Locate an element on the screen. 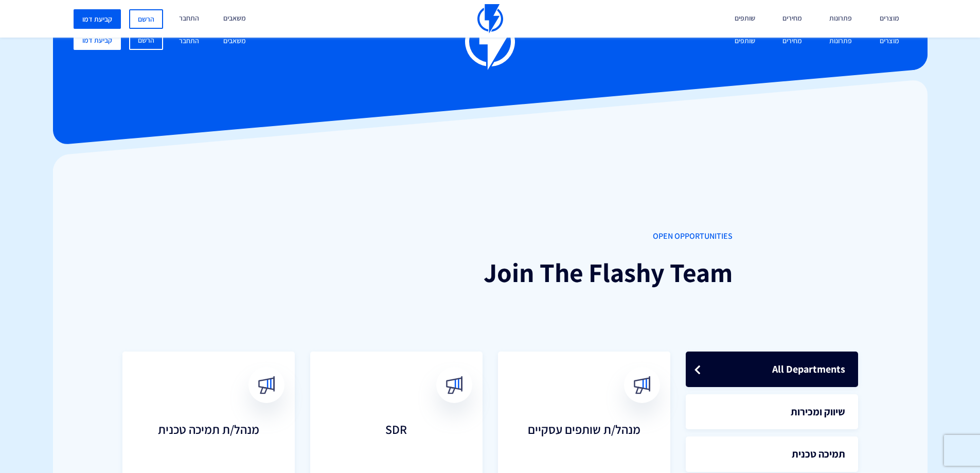  h1: Join The Flashy Team is located at coordinates (490, 272).